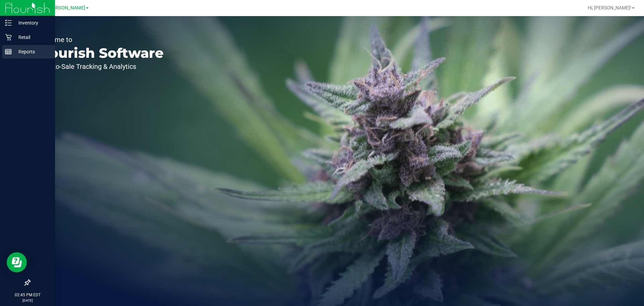 The width and height of the screenshot is (644, 306). What do you see at coordinates (32, 23) in the screenshot?
I see `p: Inventory` at bounding box center [32, 23].